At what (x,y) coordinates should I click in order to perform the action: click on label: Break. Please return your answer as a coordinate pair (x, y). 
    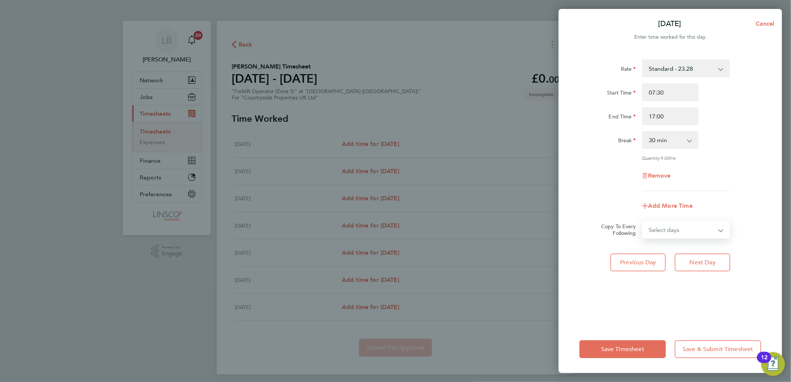
    Looking at the image, I should click on (627, 142).